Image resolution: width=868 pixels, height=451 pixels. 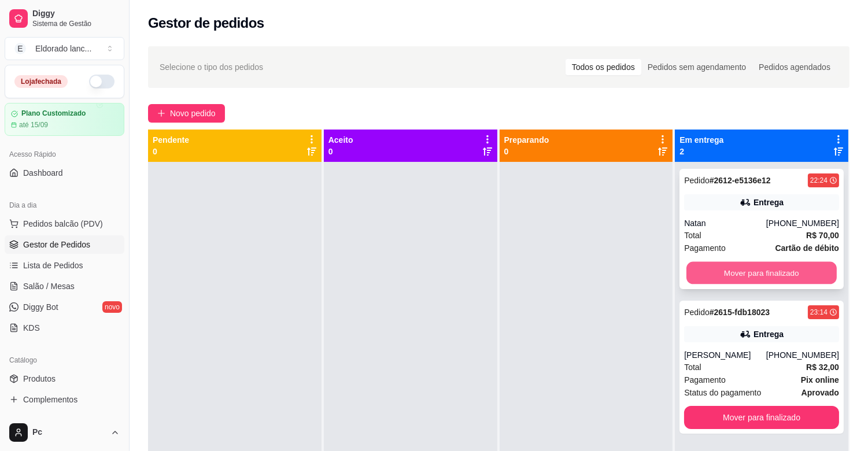 What do you see at coordinates (43, 173) in the screenshot?
I see `span: Dashboard` at bounding box center [43, 173].